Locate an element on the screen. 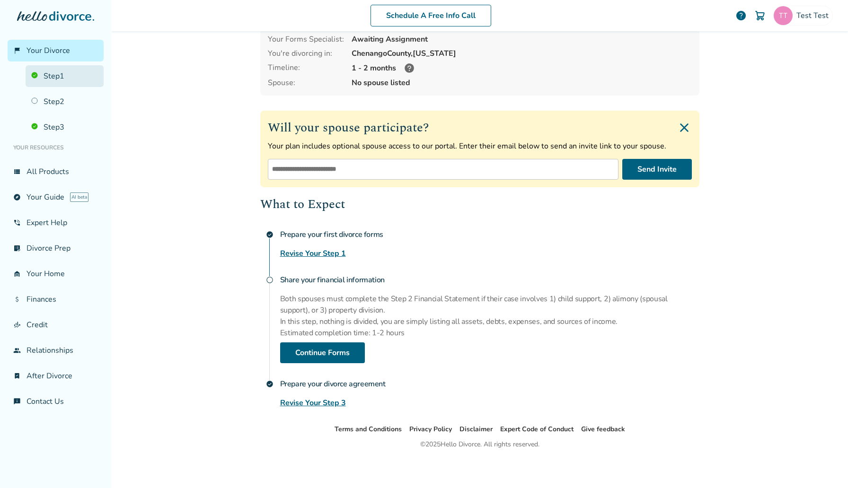 Image resolution: width=848 pixels, height=488 pixels. p: Your plan includes optional spouse access to our portal. Enter their email below to send an invit... is located at coordinates (480, 146).